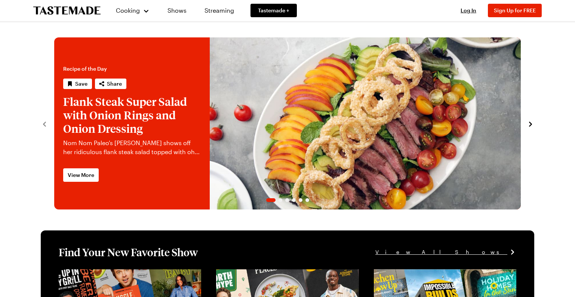  Describe the element at coordinates (514, 10) in the screenshot. I see `span: Sign Up for FREE` at that location.